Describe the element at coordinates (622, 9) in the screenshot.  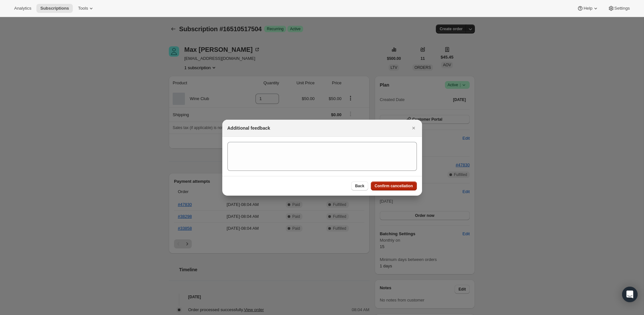
I see `span: Settings` at that location.